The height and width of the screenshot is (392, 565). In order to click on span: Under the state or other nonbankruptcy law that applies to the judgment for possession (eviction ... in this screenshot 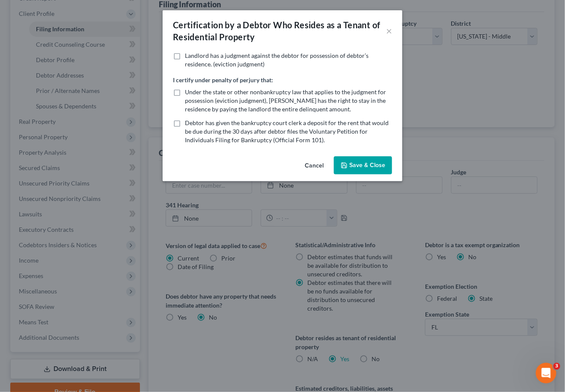, I will do `click(286, 100)`.